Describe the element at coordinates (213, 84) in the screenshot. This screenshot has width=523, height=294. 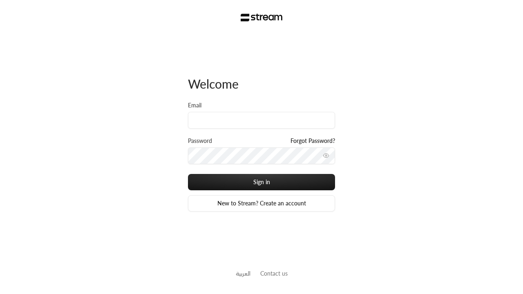
I see `span: Welcome` at that location.